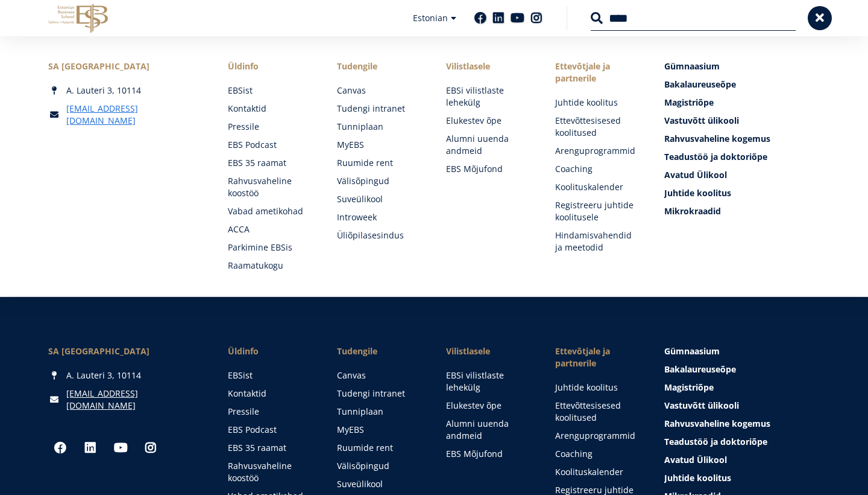  Describe the element at coordinates (742, 369) in the screenshot. I see `a: Bakalaureuseõpe` at that location.